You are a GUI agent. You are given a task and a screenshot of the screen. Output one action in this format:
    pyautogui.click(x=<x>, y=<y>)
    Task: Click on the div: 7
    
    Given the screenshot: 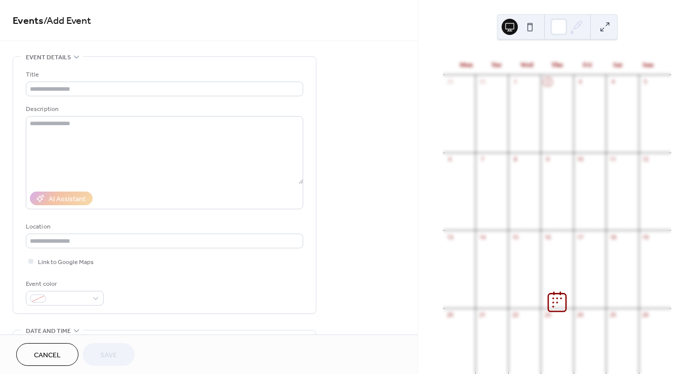 What is the action you would take?
    pyautogui.click(x=482, y=159)
    